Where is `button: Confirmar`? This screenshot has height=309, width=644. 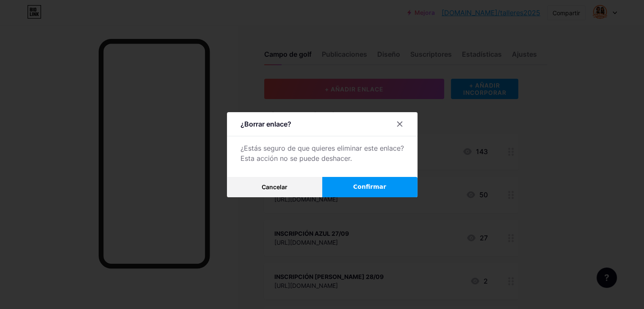 button: Confirmar is located at coordinates (370, 187).